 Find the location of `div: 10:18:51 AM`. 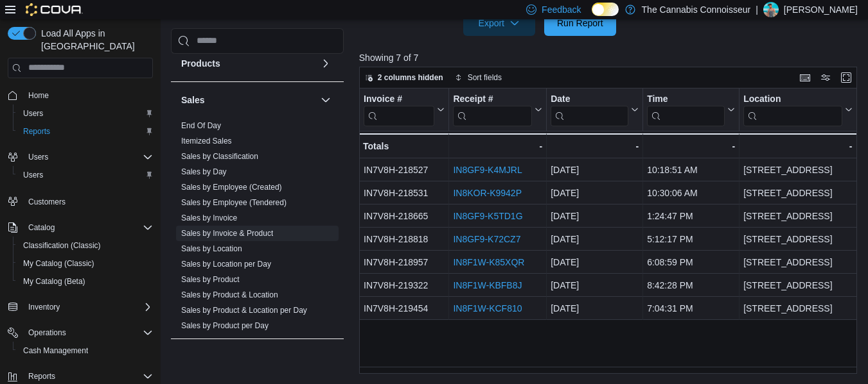

div: 10:18:51 AM is located at coordinates (690, 170).